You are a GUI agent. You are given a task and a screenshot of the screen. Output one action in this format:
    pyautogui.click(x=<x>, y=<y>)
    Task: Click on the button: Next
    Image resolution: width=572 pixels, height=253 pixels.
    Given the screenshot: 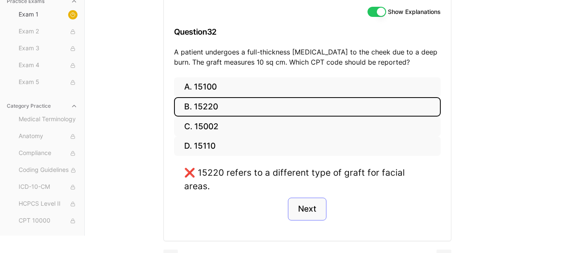 What is the action you would take?
    pyautogui.click(x=307, y=209)
    